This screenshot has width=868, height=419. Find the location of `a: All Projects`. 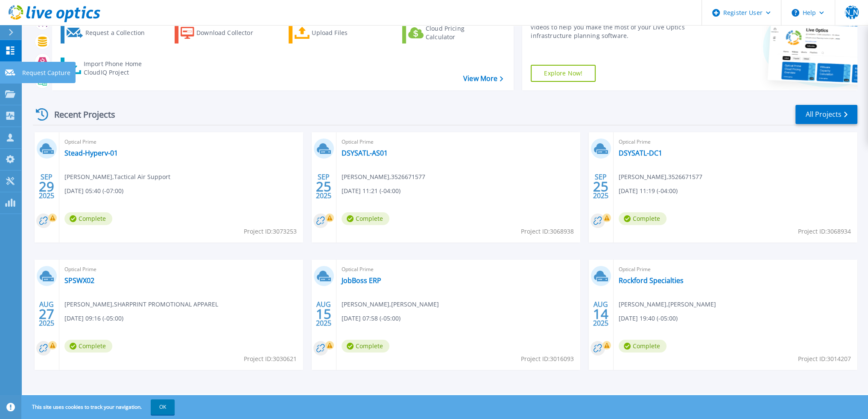

a: All Projects is located at coordinates (827, 114).